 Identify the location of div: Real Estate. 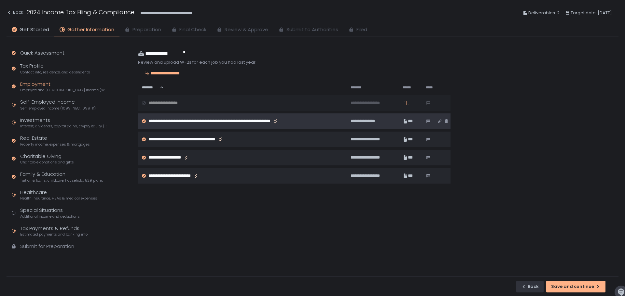
(55, 141).